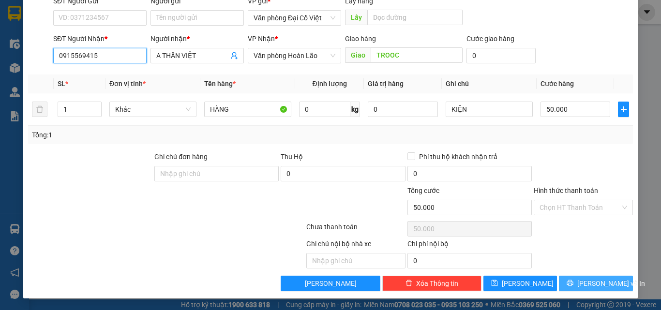 Image resolution: width=661 pixels, height=310 pixels. I want to click on input: 0, so click(403, 109).